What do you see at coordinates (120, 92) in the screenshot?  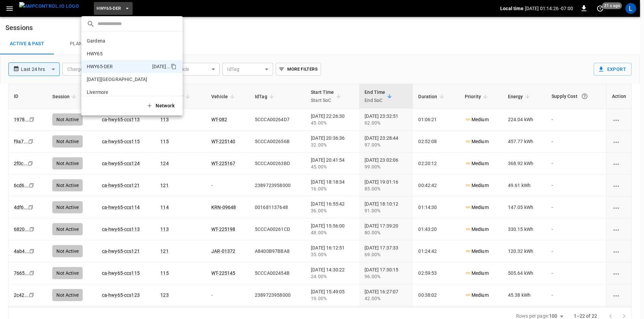 I see `p: Livermore` at bounding box center [120, 92].